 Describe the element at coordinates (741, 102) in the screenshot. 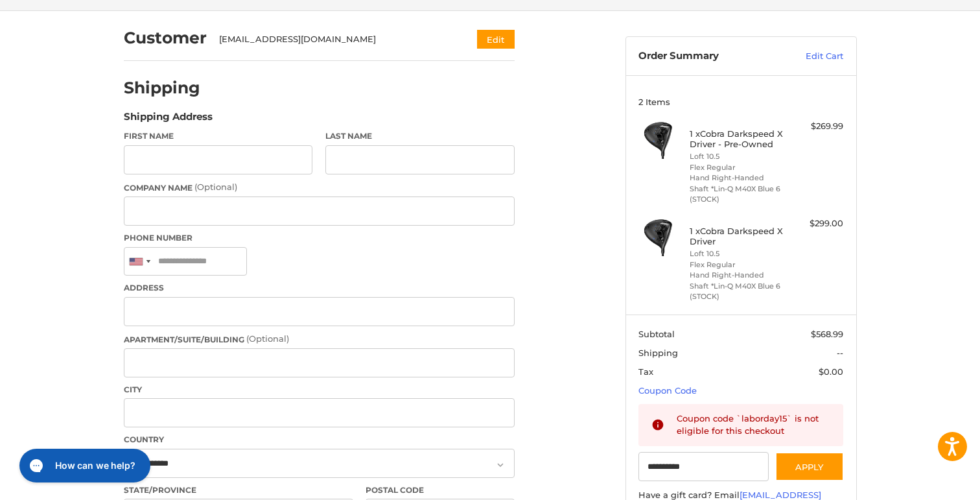

I see `h3: 2 Items` at that location.